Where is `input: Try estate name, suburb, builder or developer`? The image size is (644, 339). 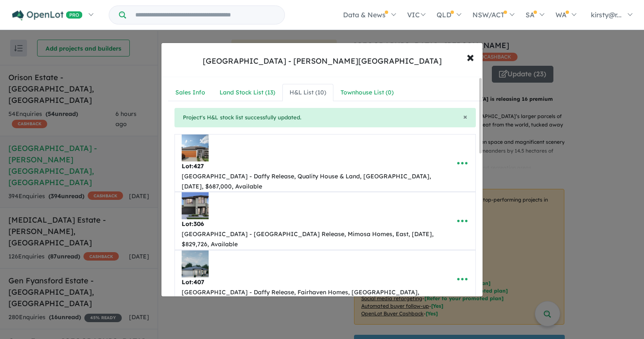 input: Try estate name, suburb, builder or developer is located at coordinates (205, 15).